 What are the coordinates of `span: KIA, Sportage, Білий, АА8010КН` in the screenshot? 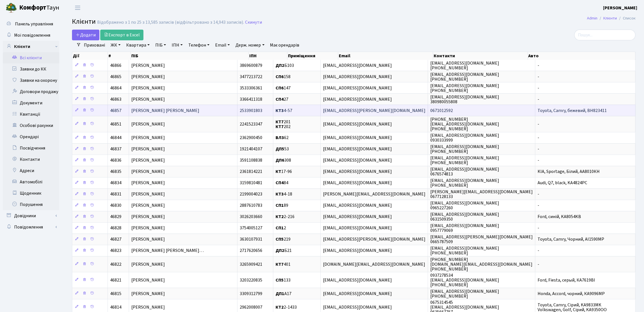 It's located at (569, 172).